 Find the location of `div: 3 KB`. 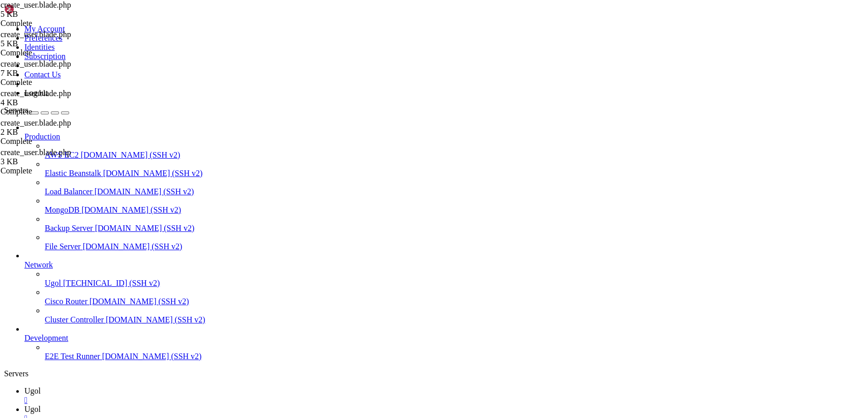

div: 3 KB is located at coordinates (52, 162).